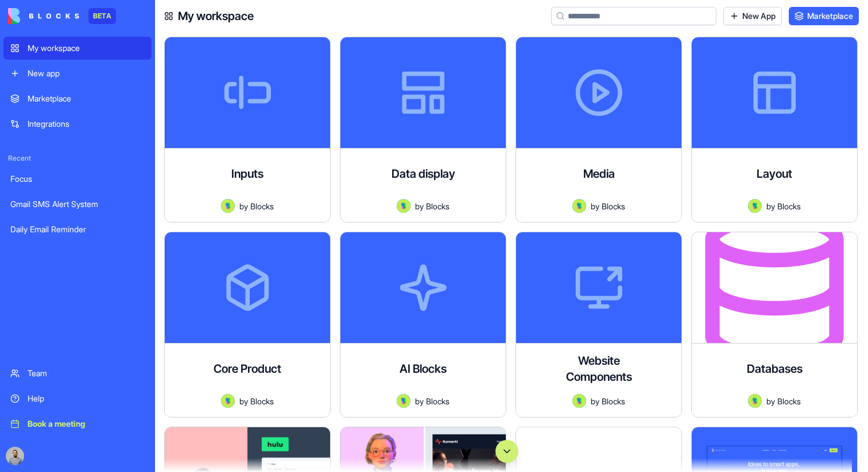 Image resolution: width=868 pixels, height=472 pixels. Describe the element at coordinates (216, 16) in the screenshot. I see `h4: My workspace` at that location.